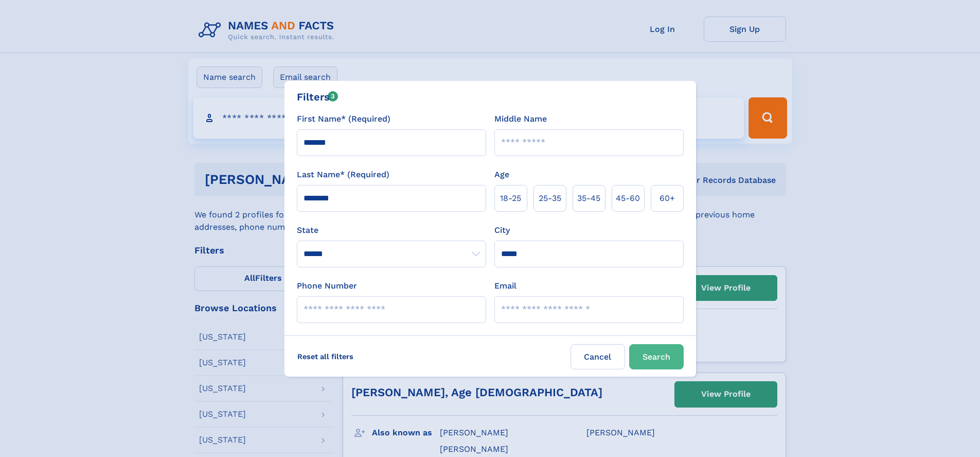  I want to click on label: Age, so click(502, 174).